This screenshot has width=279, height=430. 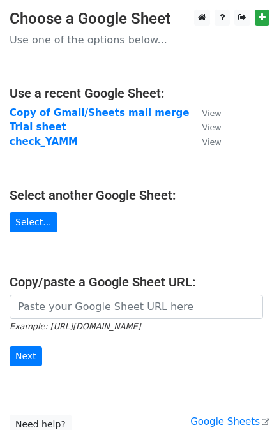 I want to click on strong: Trial sheet, so click(x=38, y=127).